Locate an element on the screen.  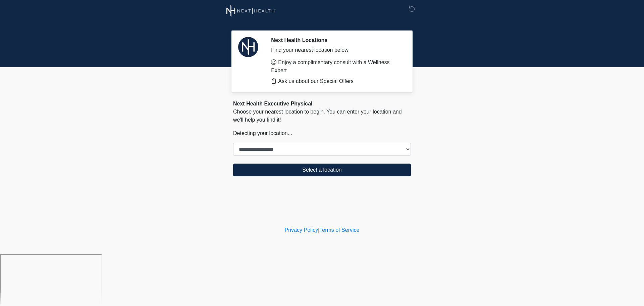
img: Next Health Wellness Logo is located at coordinates (251, 11).